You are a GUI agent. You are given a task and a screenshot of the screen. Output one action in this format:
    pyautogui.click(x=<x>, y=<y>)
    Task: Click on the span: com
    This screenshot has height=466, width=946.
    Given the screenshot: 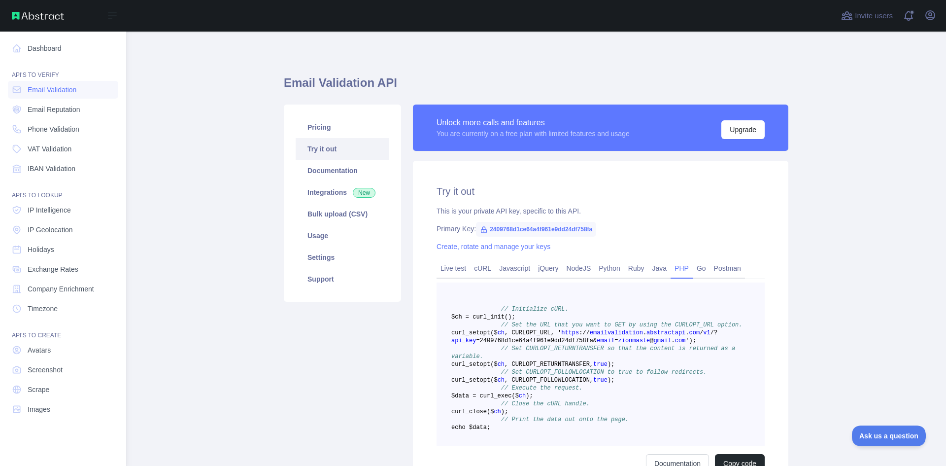 What is the action you would take?
    pyautogui.click(x=680, y=340)
    